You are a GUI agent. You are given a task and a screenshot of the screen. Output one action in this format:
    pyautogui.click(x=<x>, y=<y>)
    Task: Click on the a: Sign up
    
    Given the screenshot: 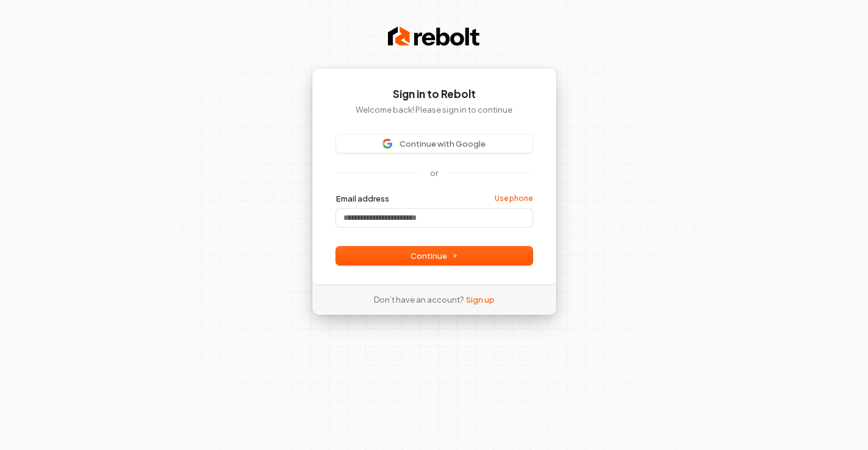 What is the action you would take?
    pyautogui.click(x=480, y=300)
    